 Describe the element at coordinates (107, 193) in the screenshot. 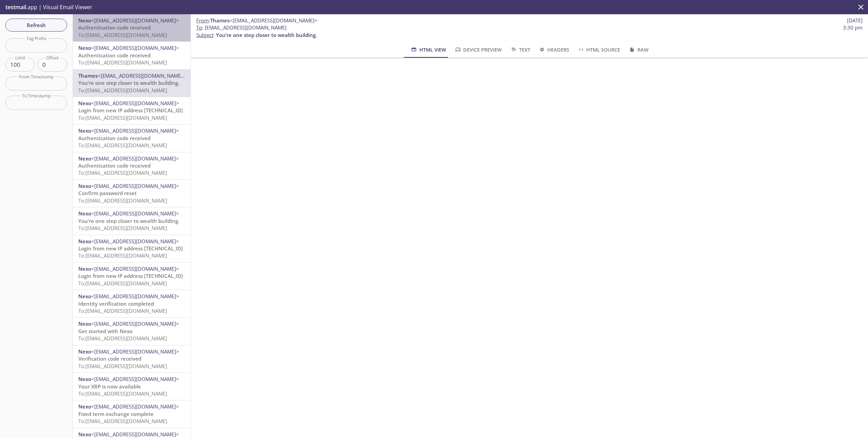

I see `span: Confirm password reset` at that location.